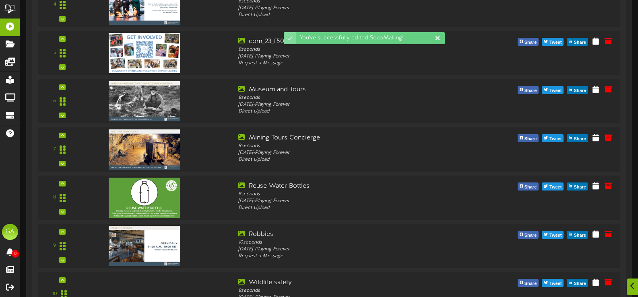 This screenshot has width=638, height=297. I want to click on div: 6, so click(54, 101).